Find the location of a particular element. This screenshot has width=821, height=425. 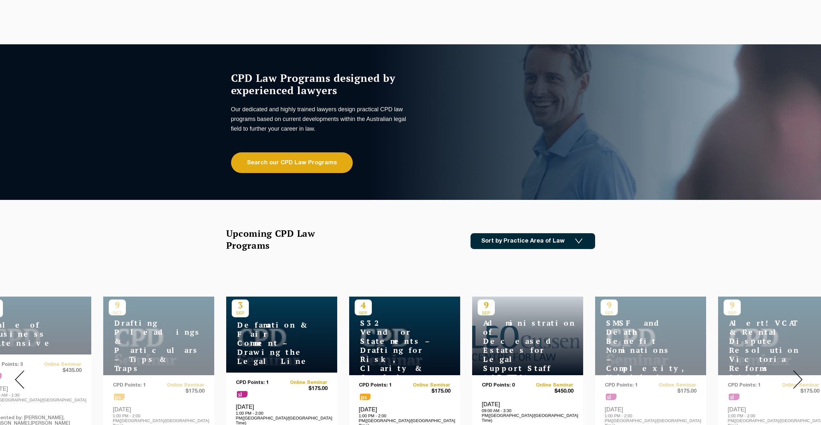

h1: CPD Law Programs designed by experienced lawyers is located at coordinates (320, 84).